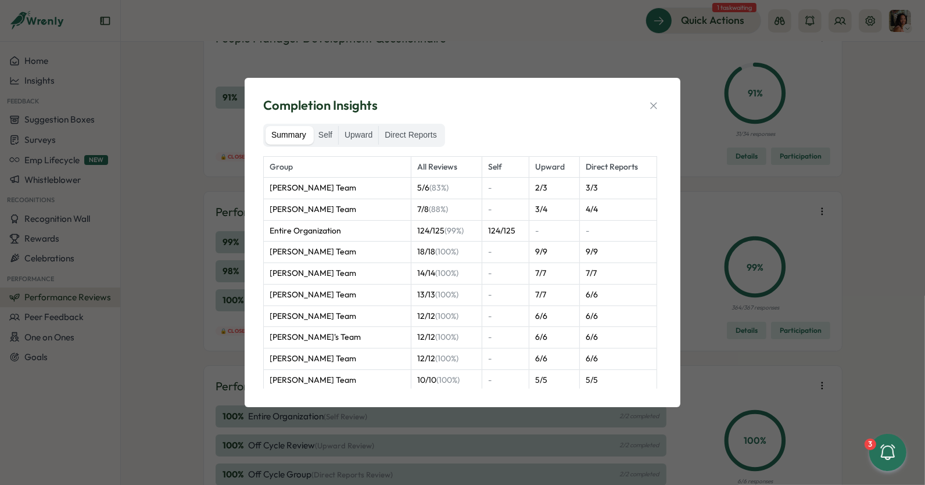  Describe the element at coordinates (338, 167) in the screenshot. I see `th: Group` at that location.